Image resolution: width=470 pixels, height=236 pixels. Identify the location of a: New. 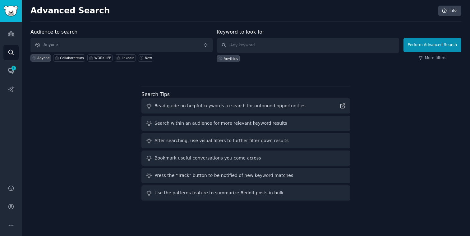
(145, 58).